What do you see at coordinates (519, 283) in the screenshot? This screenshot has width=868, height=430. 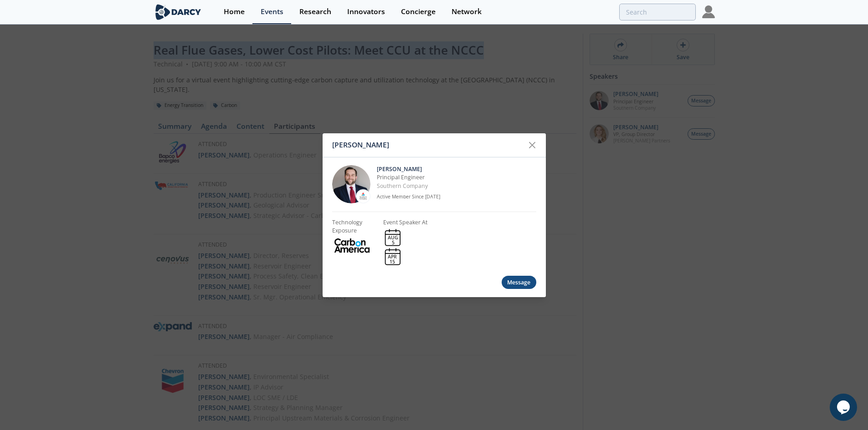 I see `div: Message` at bounding box center [519, 283].